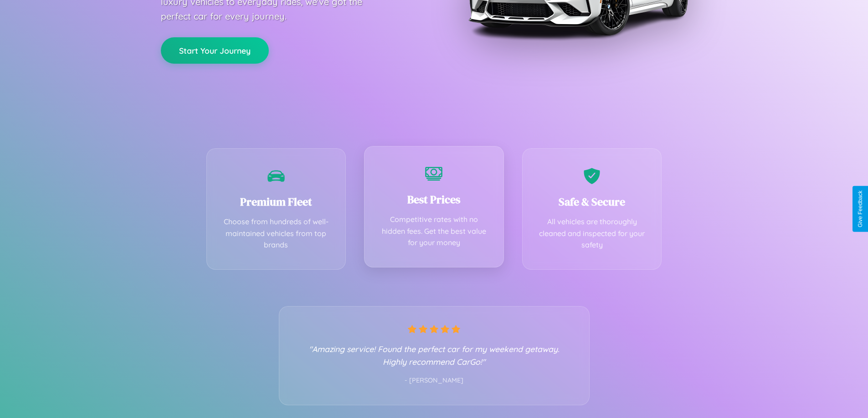 This screenshot has height=418, width=868. I want to click on div: Give Feedback, so click(860, 209).